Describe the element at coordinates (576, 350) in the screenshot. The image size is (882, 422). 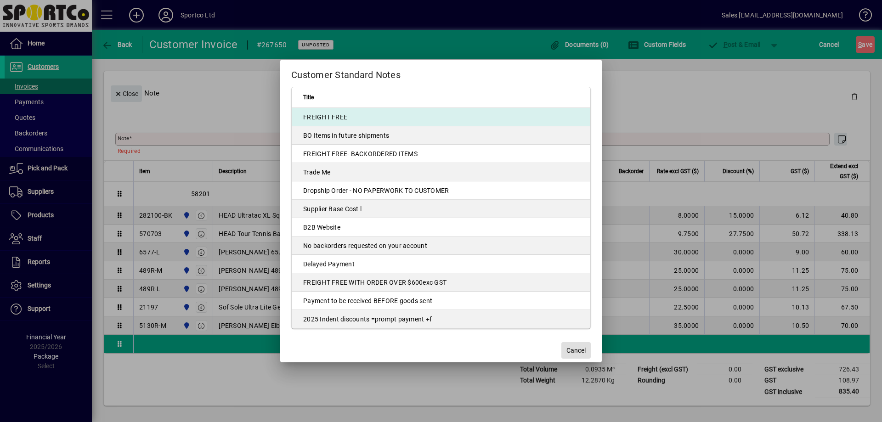
I see `button: Cancel` at that location.